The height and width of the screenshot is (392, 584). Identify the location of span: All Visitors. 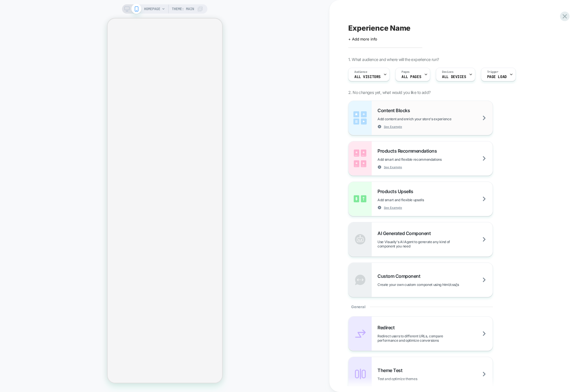
(367, 77).